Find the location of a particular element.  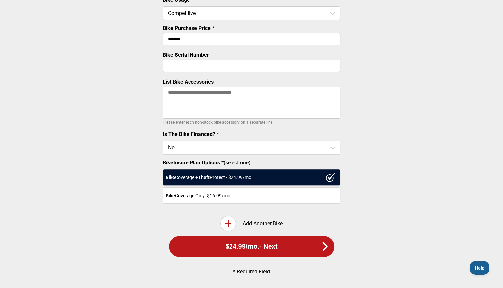

label: List Bike Accessories is located at coordinates (188, 82).